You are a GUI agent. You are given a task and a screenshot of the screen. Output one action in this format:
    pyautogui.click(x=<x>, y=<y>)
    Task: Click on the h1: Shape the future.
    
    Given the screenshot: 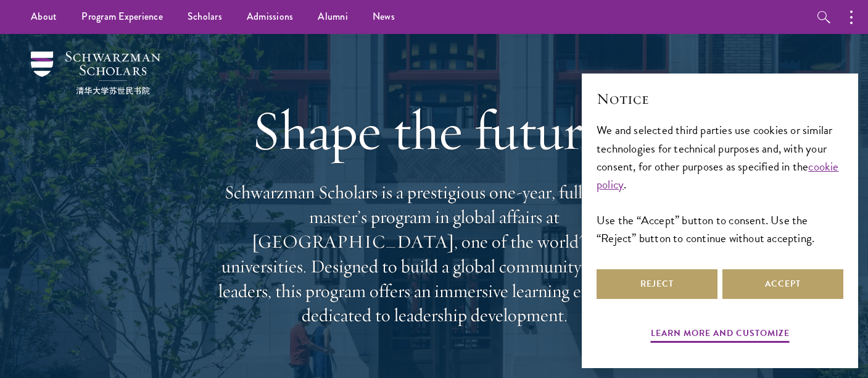 What is the action you would take?
    pyautogui.click(x=435, y=130)
    